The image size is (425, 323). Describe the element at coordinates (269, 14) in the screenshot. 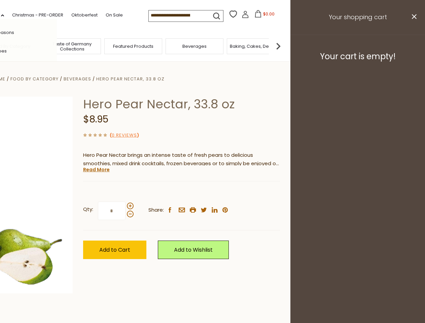

I see `span: $0.00` at that location.